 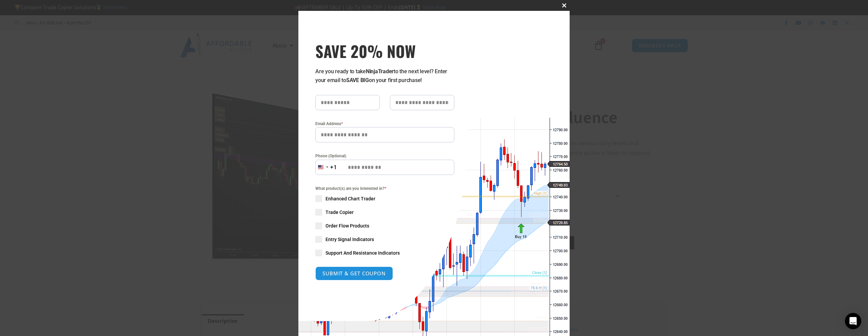 What do you see at coordinates (334, 168) in the screenshot?
I see `div: +1` at bounding box center [334, 168].